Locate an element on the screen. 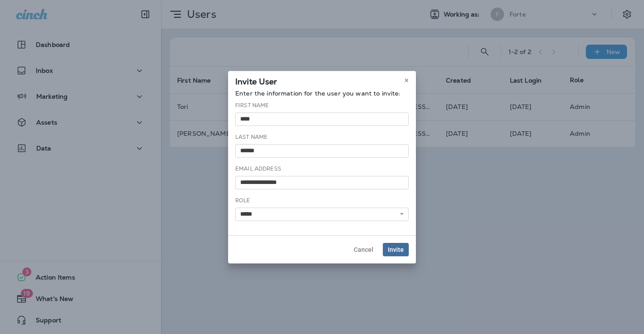 This screenshot has width=644, height=334. label: Email Address is located at coordinates (258, 169).